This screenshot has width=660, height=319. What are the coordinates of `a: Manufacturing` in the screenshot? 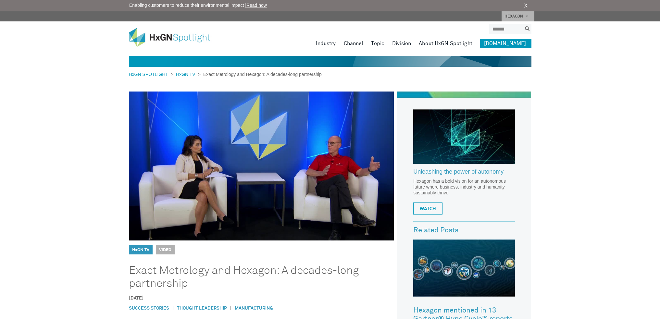 It's located at (254, 308).